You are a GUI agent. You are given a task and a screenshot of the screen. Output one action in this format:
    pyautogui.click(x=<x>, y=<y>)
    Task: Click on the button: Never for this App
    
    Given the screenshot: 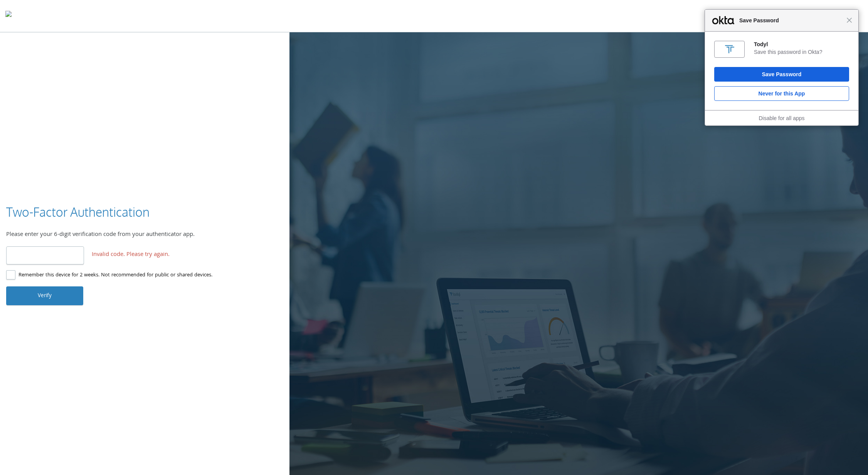 What is the action you would take?
    pyautogui.click(x=781, y=93)
    